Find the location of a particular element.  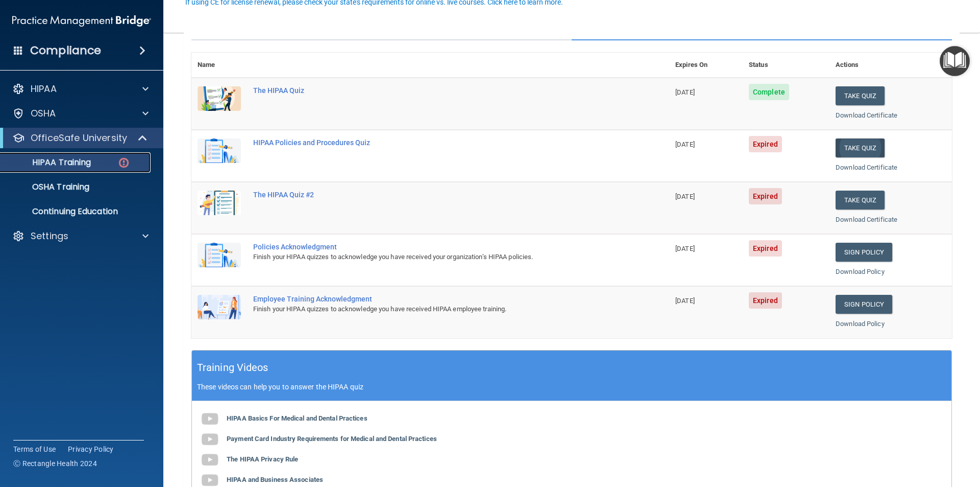

b: Payment Card Industry Requirements for Medical and Dental Practices is located at coordinates (332, 438).